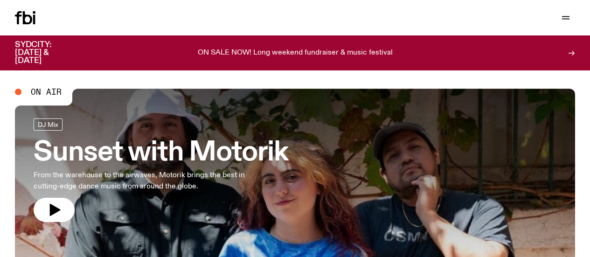 This screenshot has width=590, height=257. What do you see at coordinates (160, 170) in the screenshot?
I see `a: Sunset with MotorikFrom the warehouse to the airwaves, Motorik brings the best in cutting-edge da...` at bounding box center [160, 170].